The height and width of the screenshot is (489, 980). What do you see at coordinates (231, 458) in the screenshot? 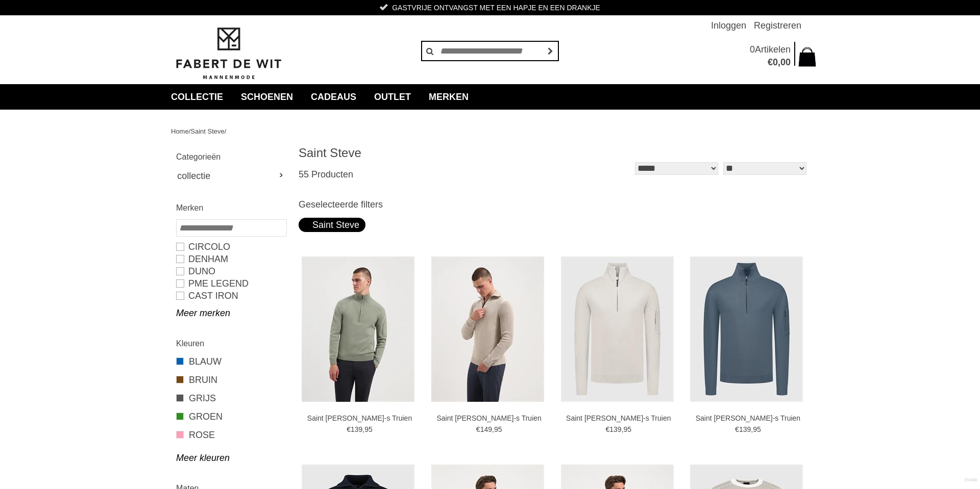
I see `a: Meer kleuren` at bounding box center [231, 458].